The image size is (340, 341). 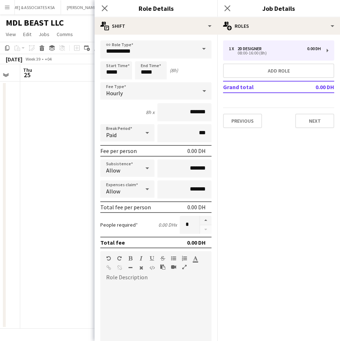 I want to click on div: 8h x, so click(x=150, y=112).